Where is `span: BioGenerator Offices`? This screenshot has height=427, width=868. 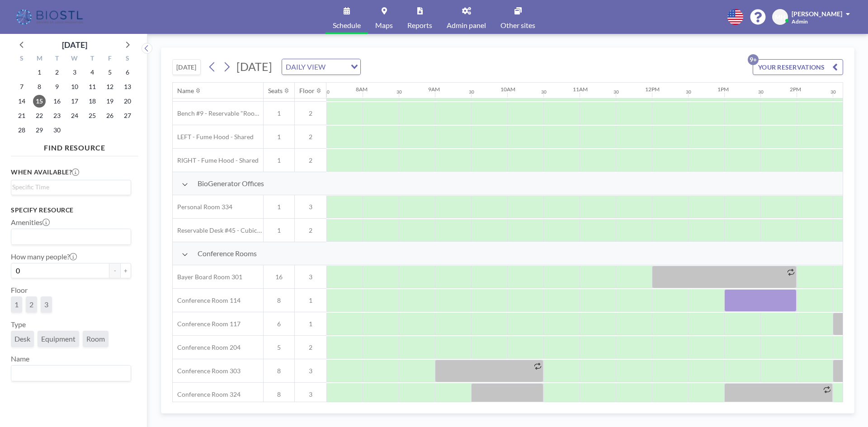 span: BioGenerator Offices is located at coordinates (231, 184).